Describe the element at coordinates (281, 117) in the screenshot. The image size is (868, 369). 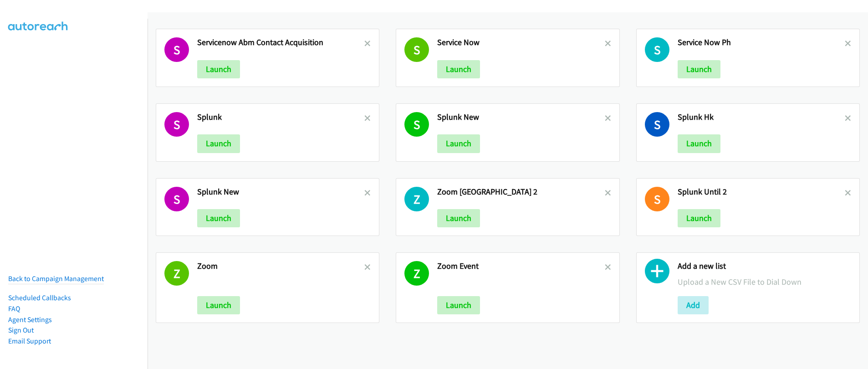
I see `h2: Splunk` at that location.